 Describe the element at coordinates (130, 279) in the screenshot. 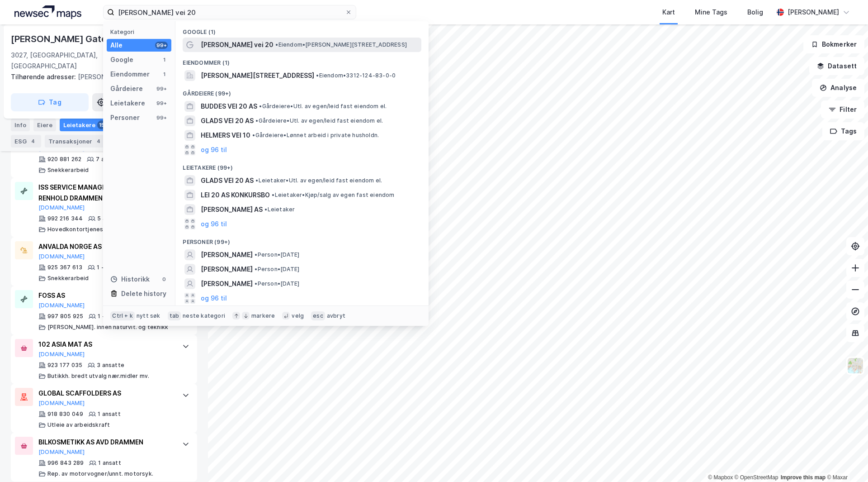

I see `div: Historikk` at that location.